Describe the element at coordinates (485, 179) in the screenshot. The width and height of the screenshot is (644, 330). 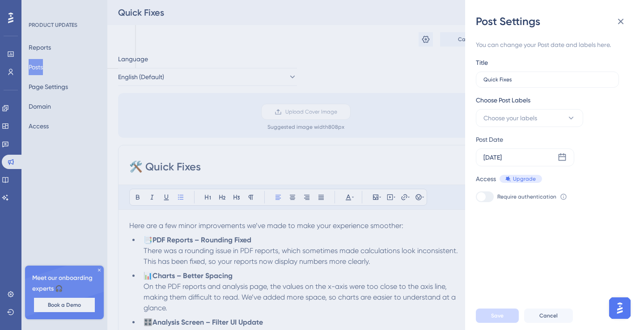
I see `div: Access` at that location.